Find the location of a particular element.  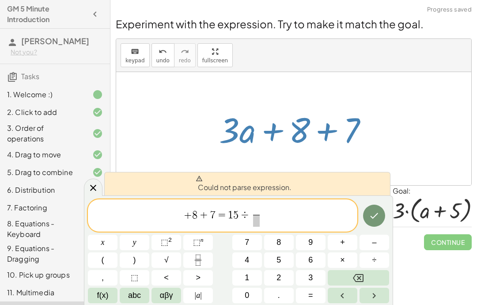

button: 5 is located at coordinates (279, 260).